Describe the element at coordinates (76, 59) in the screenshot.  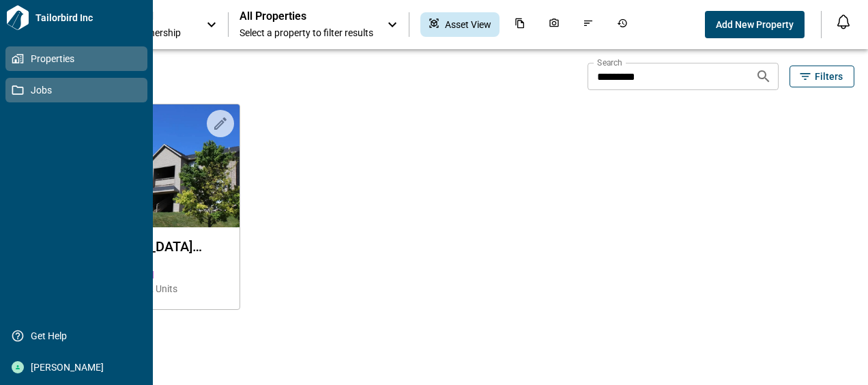
I see `a: Properties` at that location.